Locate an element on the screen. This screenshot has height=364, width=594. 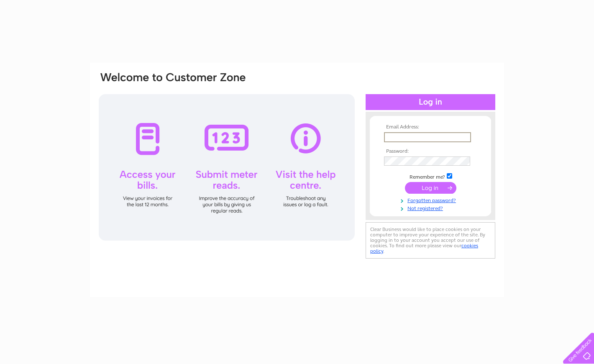
input: Submit is located at coordinates (430, 188).